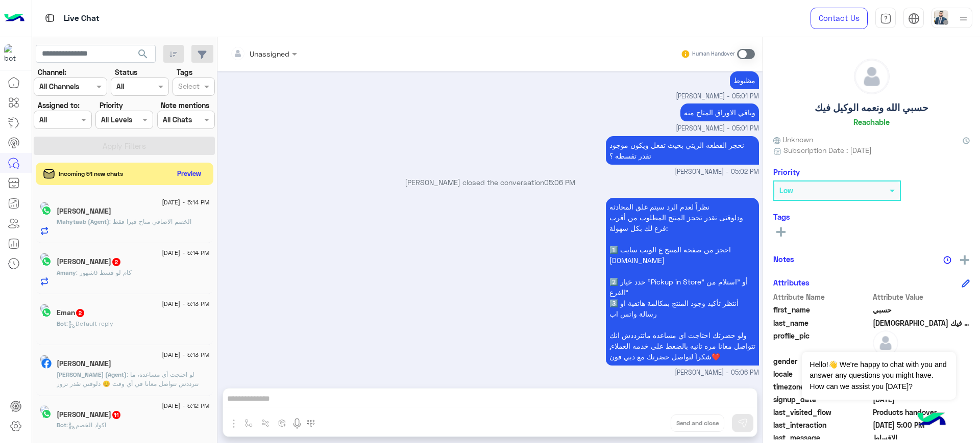  I want to click on span: profile_pic, so click(822, 342).